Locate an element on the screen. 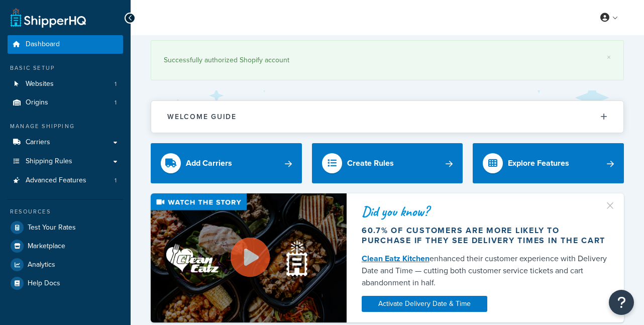  button: Open Resource Center is located at coordinates (622, 302).